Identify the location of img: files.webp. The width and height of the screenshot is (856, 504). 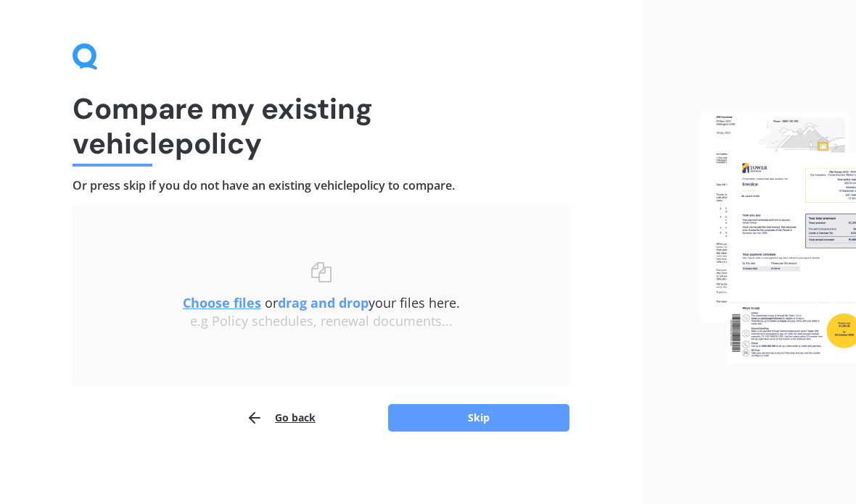
(777, 237).